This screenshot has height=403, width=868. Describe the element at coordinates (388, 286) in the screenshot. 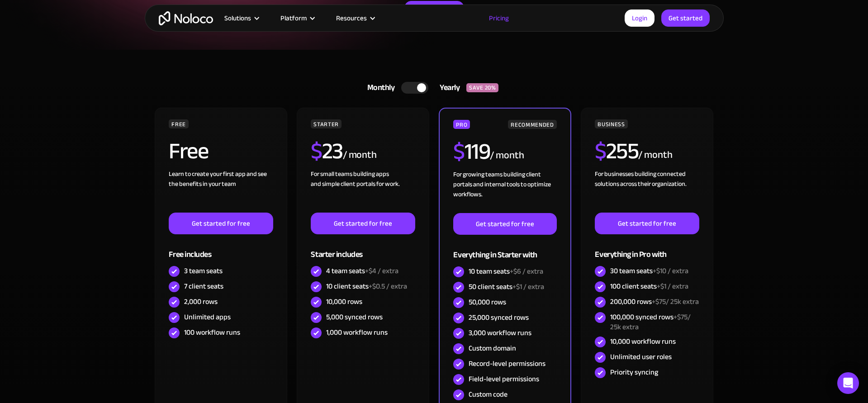

I see `span: +$0.5 / extra` at that location.